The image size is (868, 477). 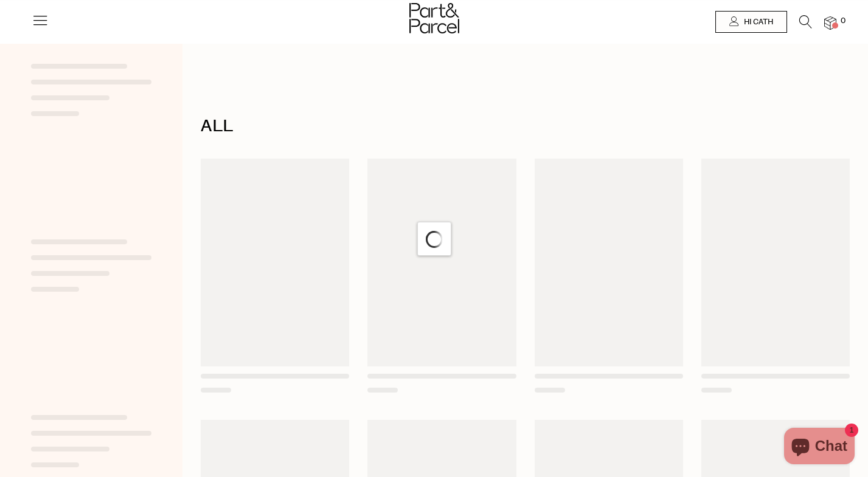 What do you see at coordinates (830, 23) in the screenshot?
I see `a: 0` at bounding box center [830, 23].